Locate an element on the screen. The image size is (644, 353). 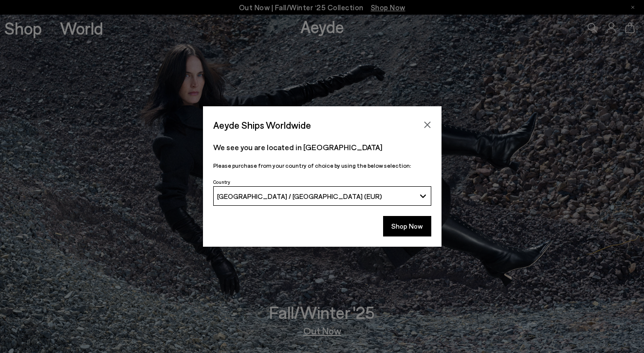
span: Country is located at coordinates (222, 181).